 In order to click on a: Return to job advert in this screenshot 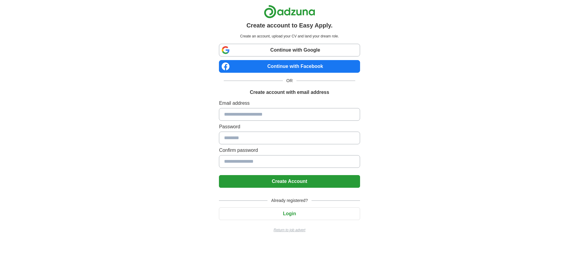, I will do `click(289, 230)`.